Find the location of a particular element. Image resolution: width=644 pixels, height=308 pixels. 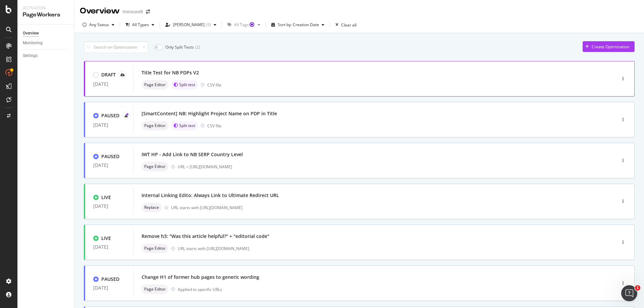

a: Settings is located at coordinates (46, 56).